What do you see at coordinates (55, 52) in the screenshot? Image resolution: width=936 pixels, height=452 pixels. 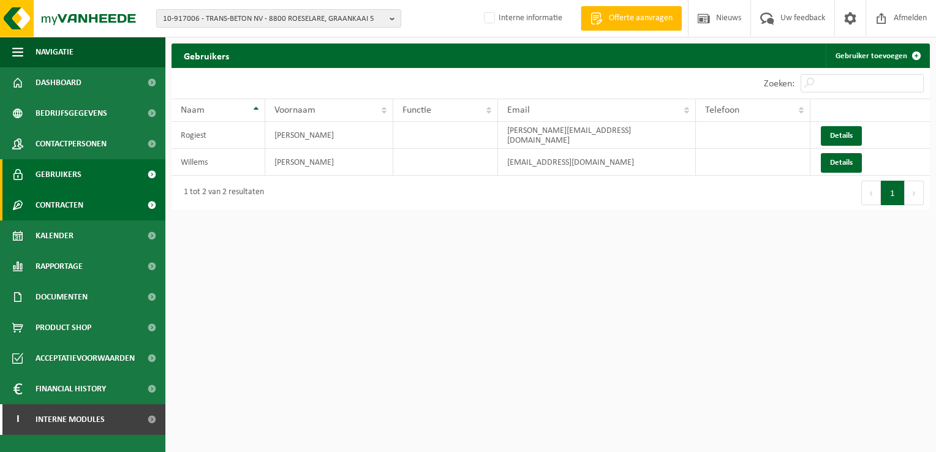 I see `span: Navigatie` at bounding box center [55, 52].